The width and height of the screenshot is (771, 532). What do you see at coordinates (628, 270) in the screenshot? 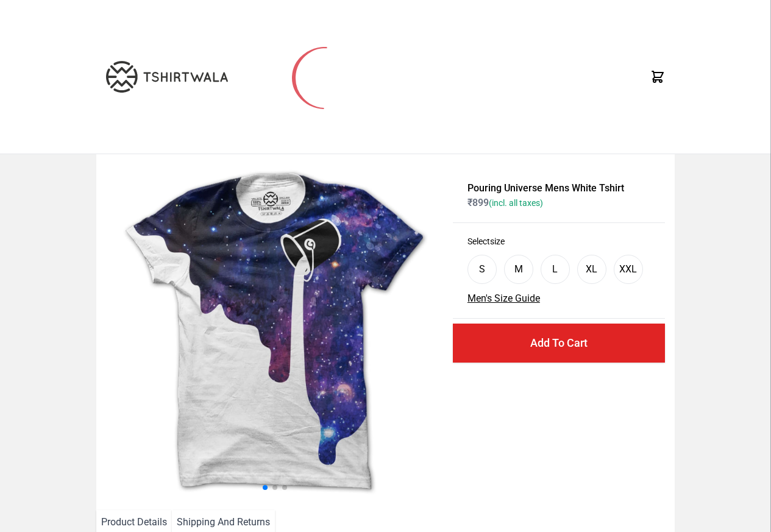
I see `div: XXL` at bounding box center [628, 270].